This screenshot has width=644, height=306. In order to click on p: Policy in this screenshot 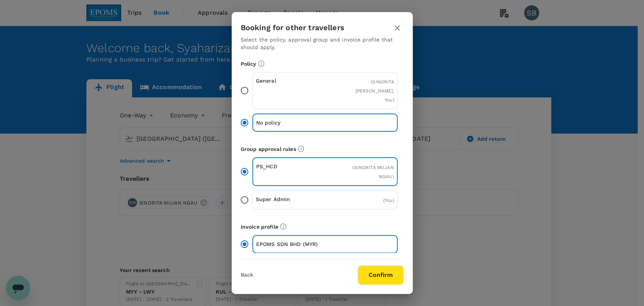, I will do `click(322, 64)`.